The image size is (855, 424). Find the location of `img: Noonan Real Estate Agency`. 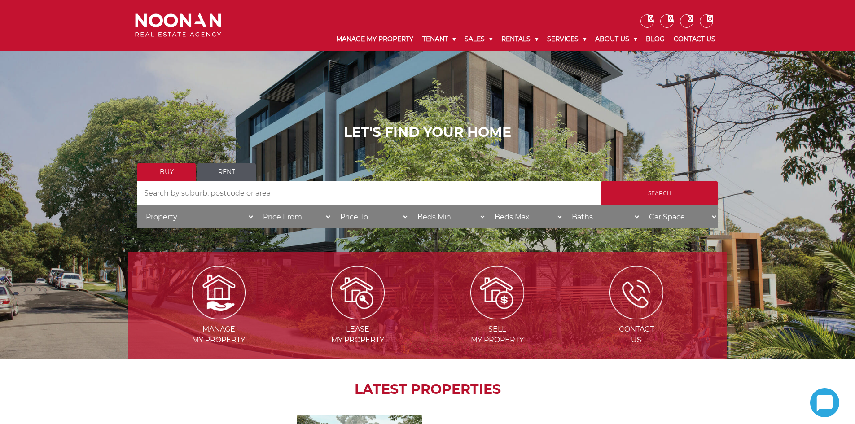

img: Noonan Real Estate Agency is located at coordinates (178, 25).